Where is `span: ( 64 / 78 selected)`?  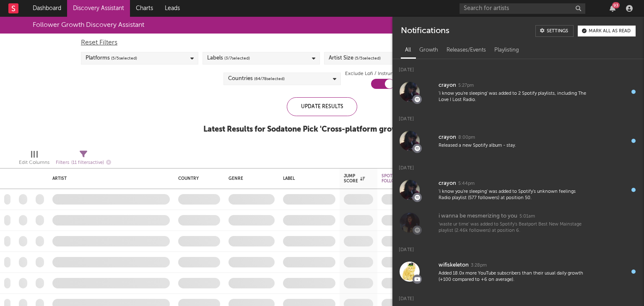 span: ( 64 / 78 selected) is located at coordinates (269, 79).